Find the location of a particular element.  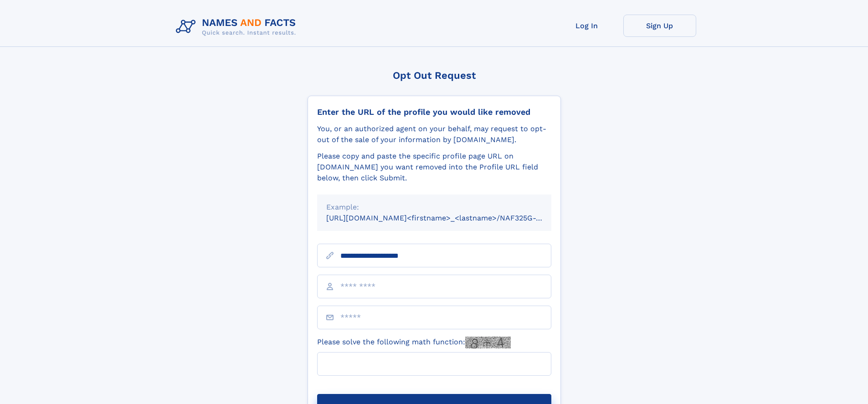

div: Example: is located at coordinates (434, 207).